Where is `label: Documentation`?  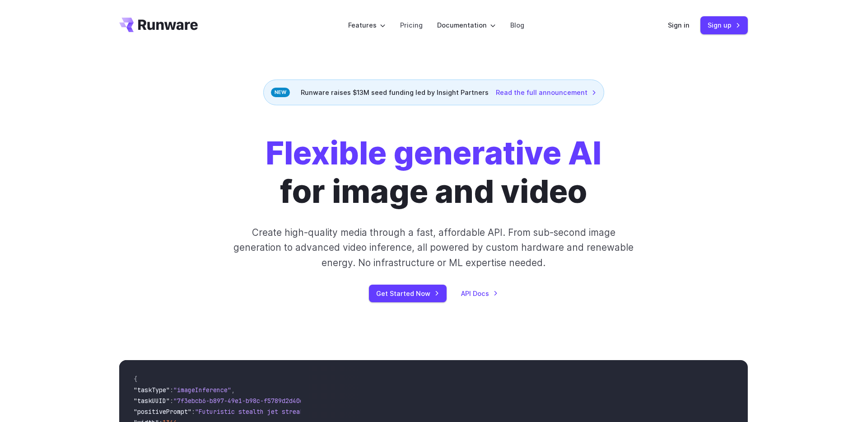 label: Documentation is located at coordinates (467, 25).